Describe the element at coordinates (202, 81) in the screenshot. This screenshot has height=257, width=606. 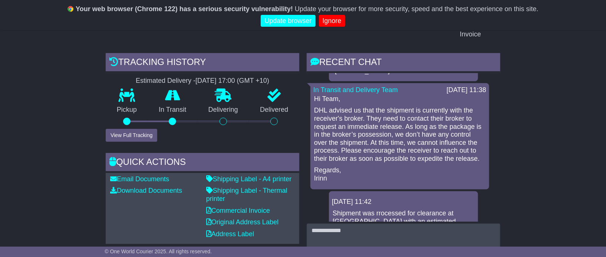
I see `div: Estimated Delivery -` at that location.